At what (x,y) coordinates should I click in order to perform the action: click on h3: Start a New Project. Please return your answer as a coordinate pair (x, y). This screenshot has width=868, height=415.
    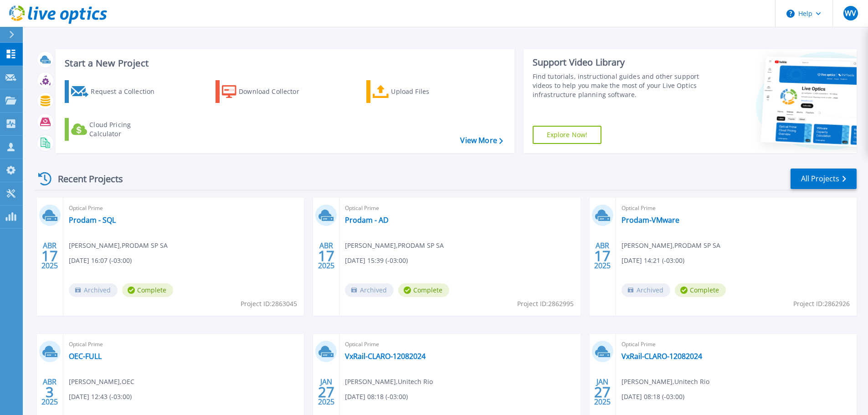
    Looking at the image, I should click on (284, 63).